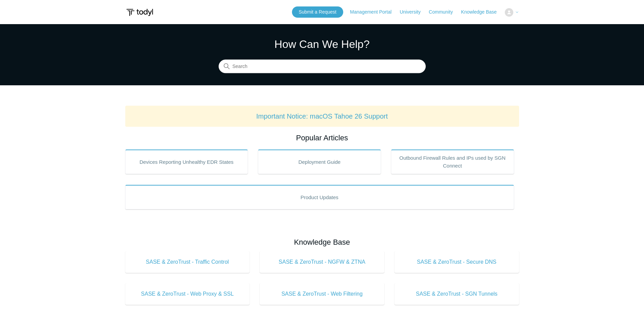  What do you see at coordinates (322, 138) in the screenshot?
I see `h2: Popular Articles` at bounding box center [322, 138].